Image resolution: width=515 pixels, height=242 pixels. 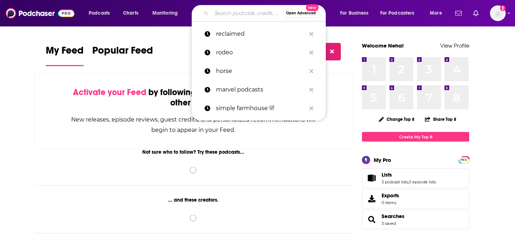 What do you see at coordinates (165, 13) in the screenshot?
I see `span: Monitoring` at bounding box center [165, 13].